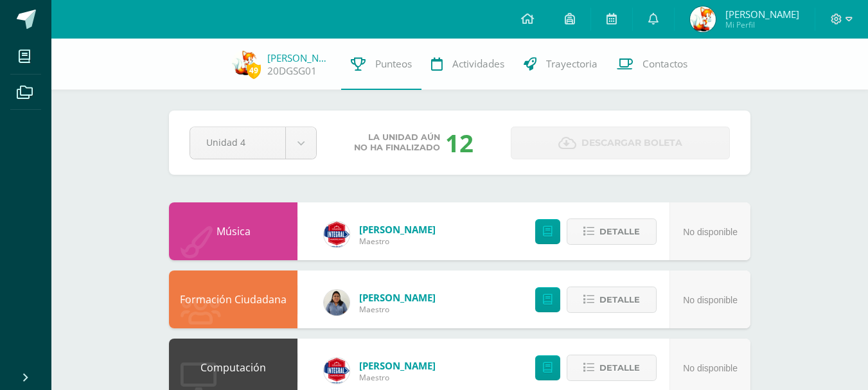 Image resolution: width=868 pixels, height=390 pixels. What do you see at coordinates (632, 143) in the screenshot?
I see `span: Descargar boleta` at bounding box center [632, 143].